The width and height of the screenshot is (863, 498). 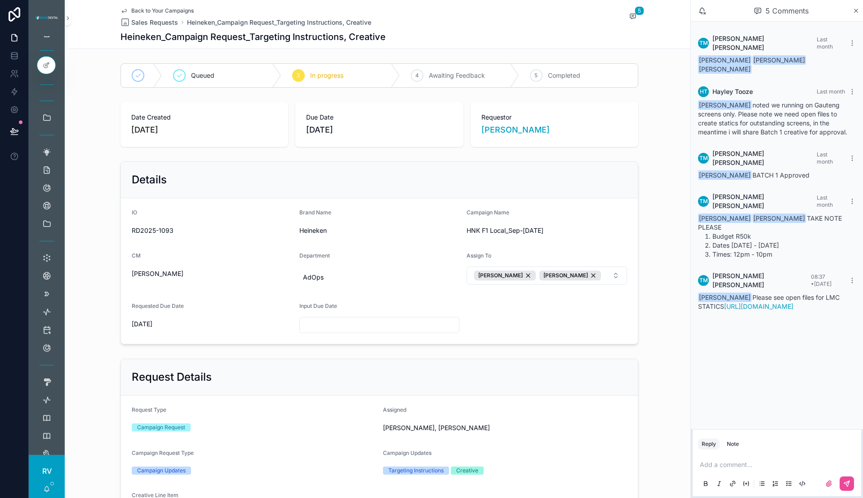 What do you see at coordinates (773, 118) in the screenshot?
I see `span: noted we running on Gauteng screens only. Please note we need open files to create statics for ou...` at bounding box center [773, 118].